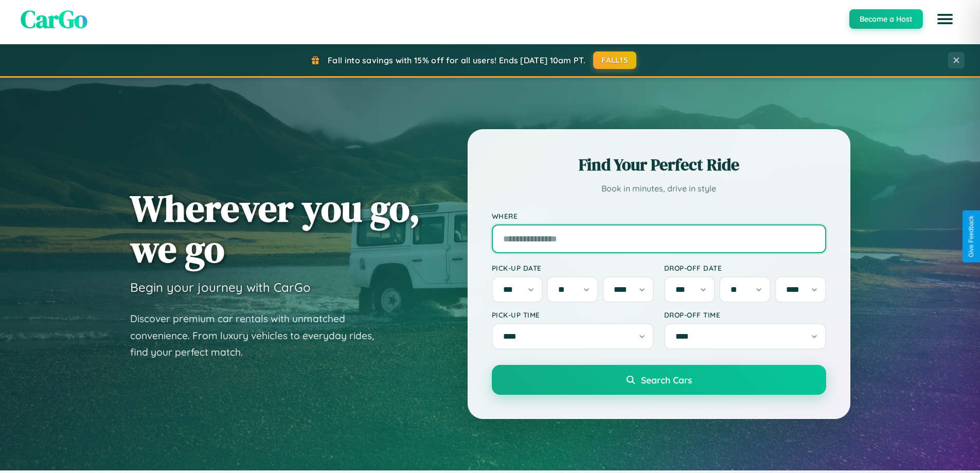 This screenshot has height=473, width=980. What do you see at coordinates (659, 380) in the screenshot?
I see `button: Search Cars` at bounding box center [659, 380].